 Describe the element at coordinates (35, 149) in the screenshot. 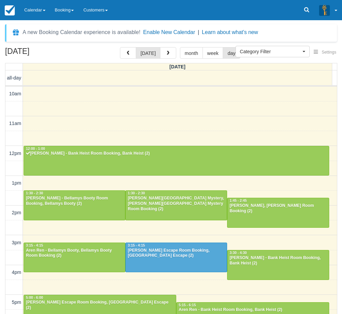

I see `span: 12:00 - 1:00` at that location.